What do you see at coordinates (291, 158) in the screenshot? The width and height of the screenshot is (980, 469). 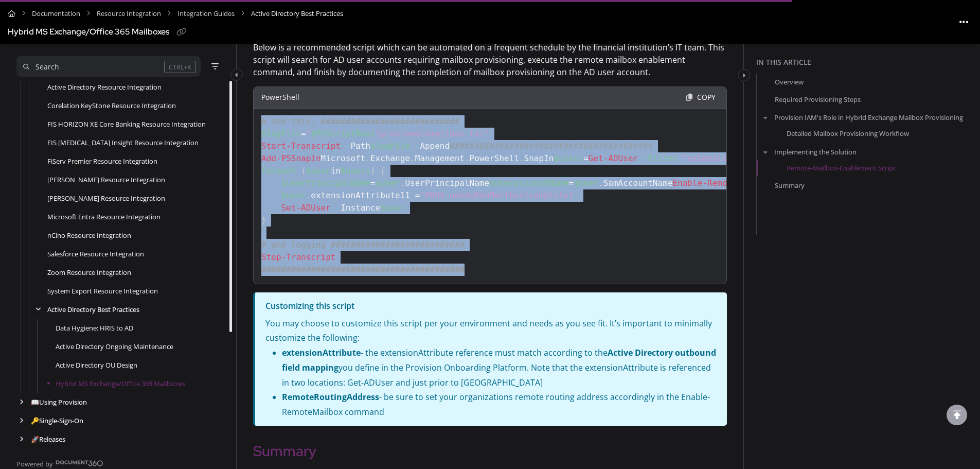 I see `span: Add-PSSnapin` at bounding box center [291, 158].